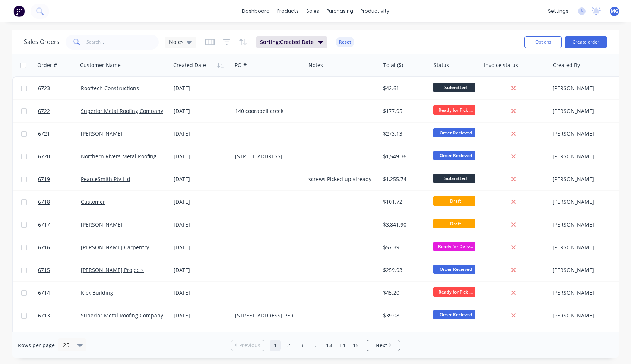 The image size is (631, 364). Describe the element at coordinates (287, 42) in the screenshot. I see `span: Sorting: Created Date` at that location.